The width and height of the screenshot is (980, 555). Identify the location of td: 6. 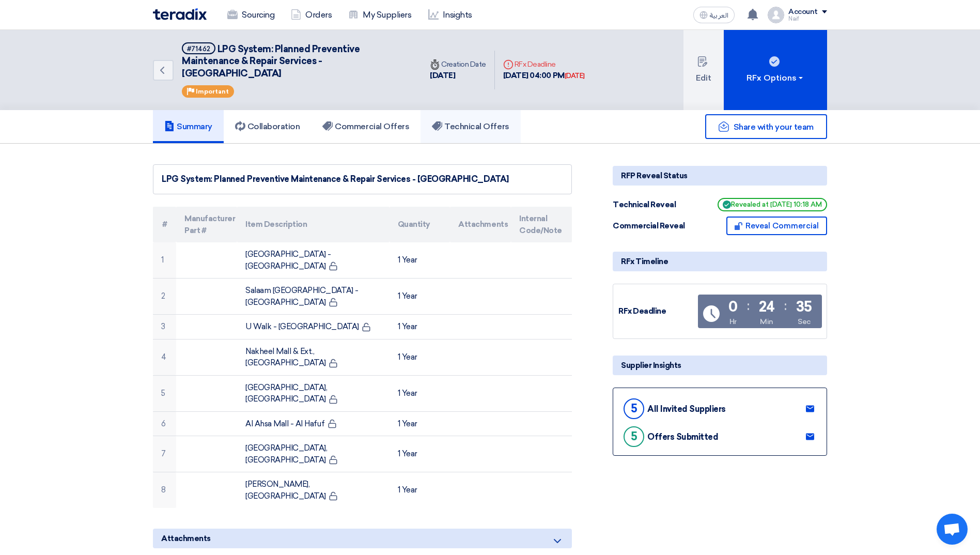
(164, 424).